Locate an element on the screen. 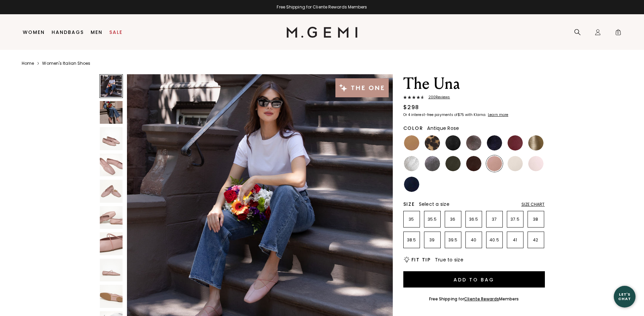 This screenshot has height=316, width=644. h1: The Una is located at coordinates (474, 84).